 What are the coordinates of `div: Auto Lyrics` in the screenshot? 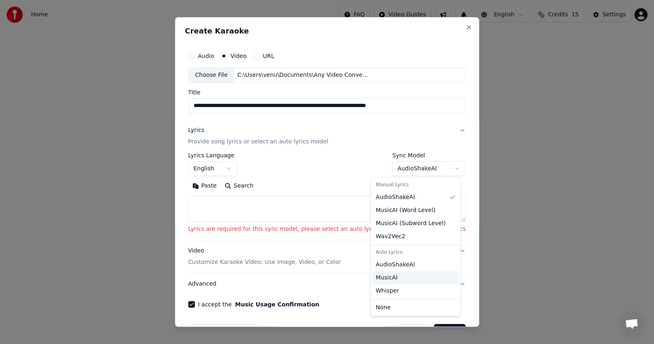 It's located at (416, 253).